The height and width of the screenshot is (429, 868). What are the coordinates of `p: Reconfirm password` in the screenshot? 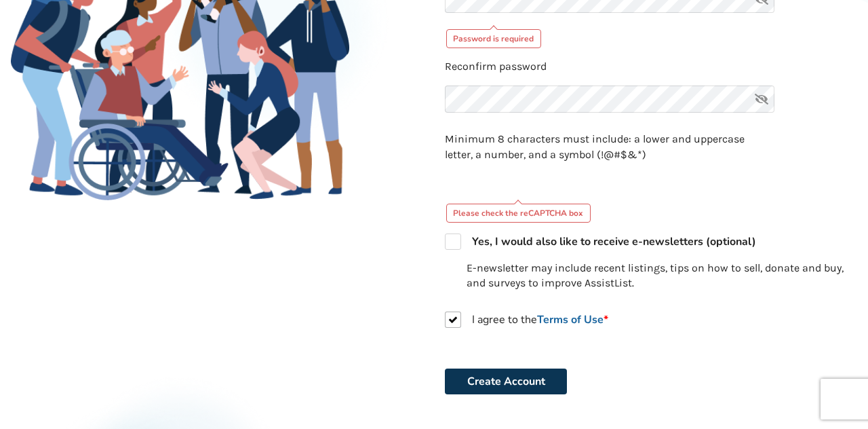 It's located at (651, 67).